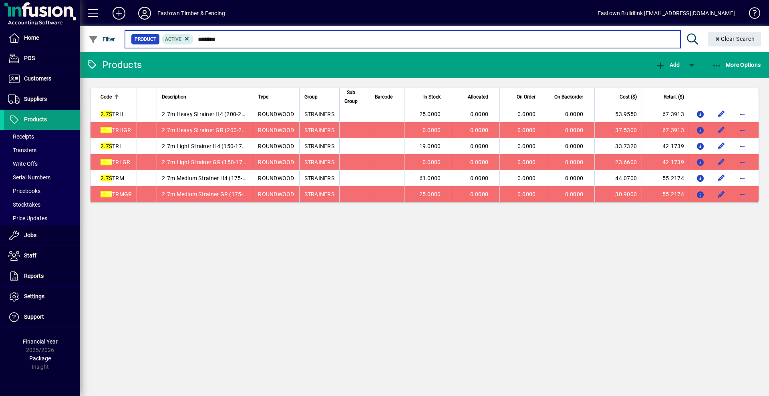  I want to click on span: 2.7m Light Strainer H4 (150-175mm), so click(210, 146).